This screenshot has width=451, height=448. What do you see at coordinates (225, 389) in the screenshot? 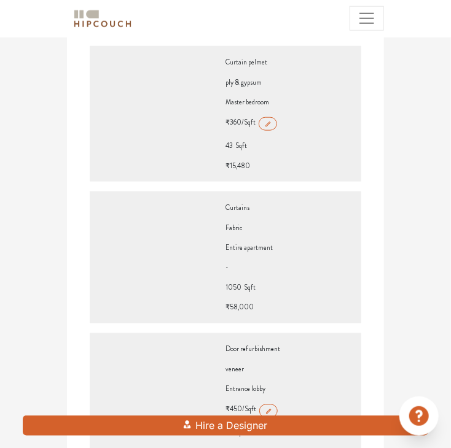
I see `td: Entrance lobby` at bounding box center [225, 389].